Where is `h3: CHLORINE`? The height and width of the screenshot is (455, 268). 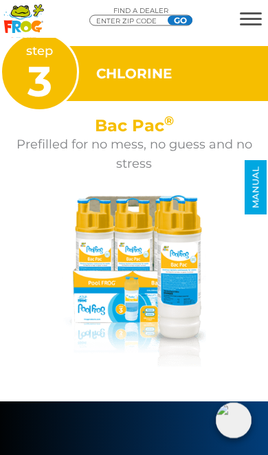 h3: CHLORINE is located at coordinates (155, 74).